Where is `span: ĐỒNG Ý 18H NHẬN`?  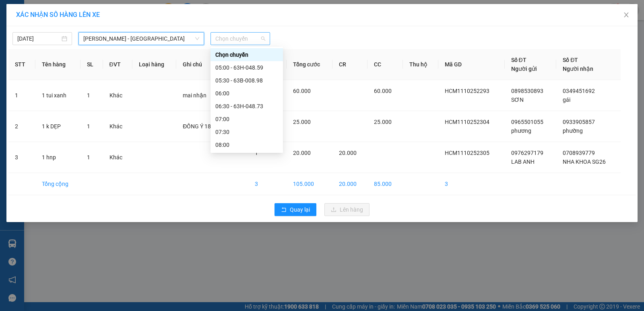
span: ĐỒNG Ý 18H NHẬN is located at coordinates (207, 126).